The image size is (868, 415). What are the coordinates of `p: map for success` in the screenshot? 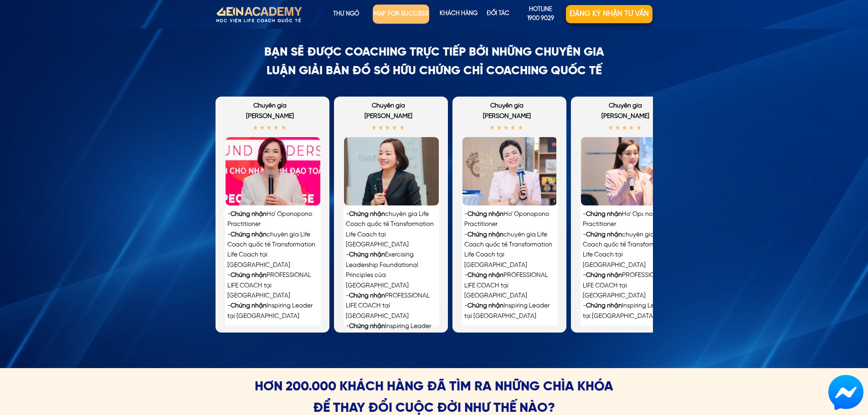 It's located at (401, 14).